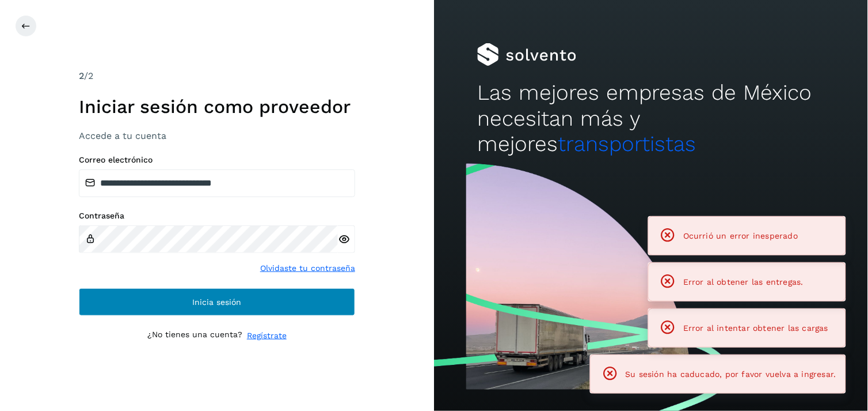 This screenshot has width=868, height=411. Describe the element at coordinates (217, 76) in the screenshot. I see `div: /2` at that location.